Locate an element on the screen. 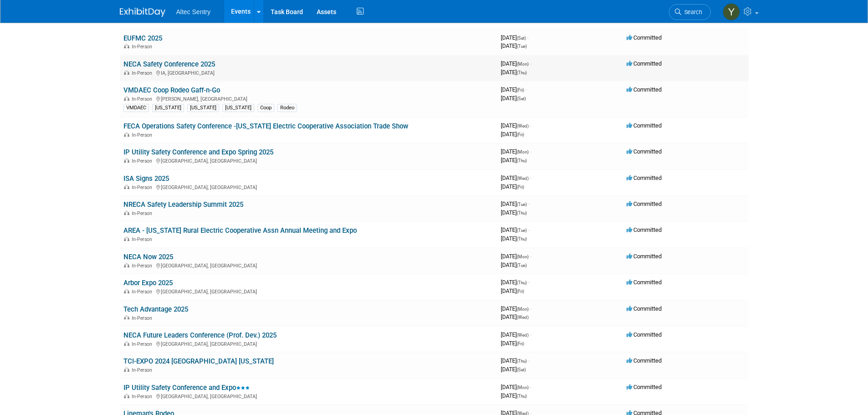  img: ExhibitDay is located at coordinates (143, 12).